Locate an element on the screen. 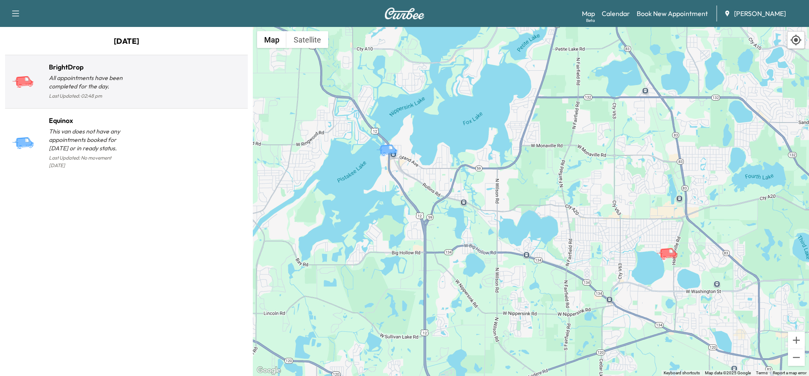  span: Map data ©2025 Google is located at coordinates (728, 373).